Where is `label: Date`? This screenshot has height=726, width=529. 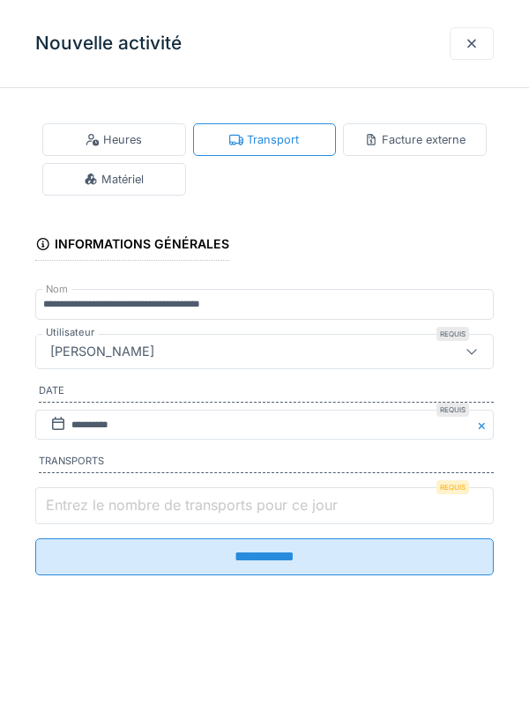
label: Date is located at coordinates (266, 393).